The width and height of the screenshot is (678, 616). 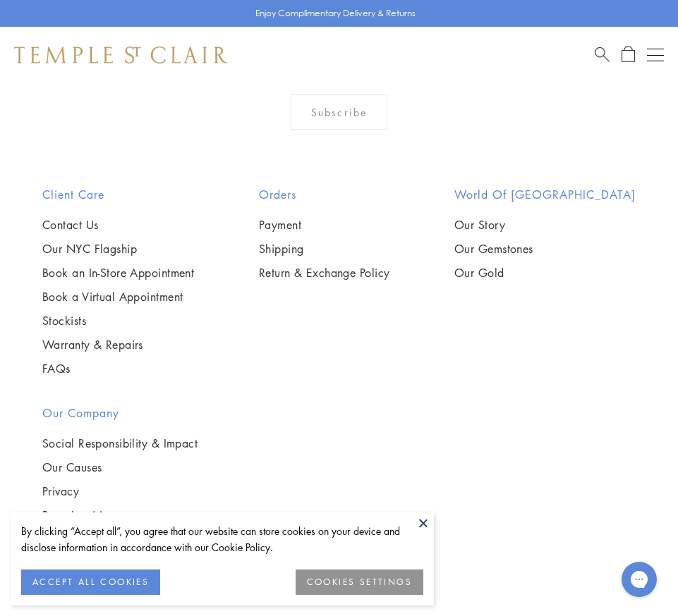 What do you see at coordinates (118, 297) in the screenshot?
I see `a: Book a Virtual Appointment` at bounding box center [118, 297].